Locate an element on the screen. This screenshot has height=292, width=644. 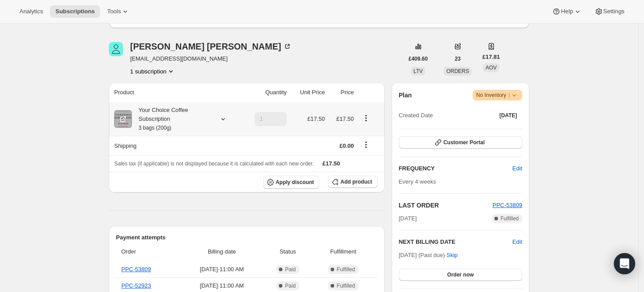
th: Price is located at coordinates (341, 92).